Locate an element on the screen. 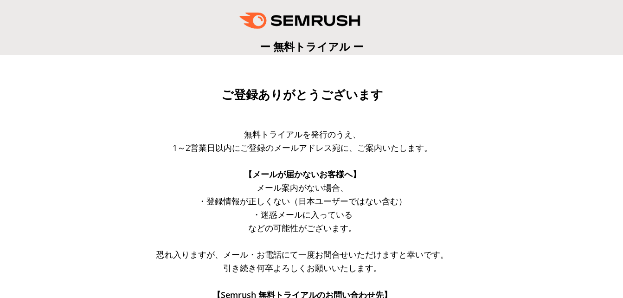 The image size is (623, 298). span: 無料トライアルを発行のうえ、 is located at coordinates (303, 134).